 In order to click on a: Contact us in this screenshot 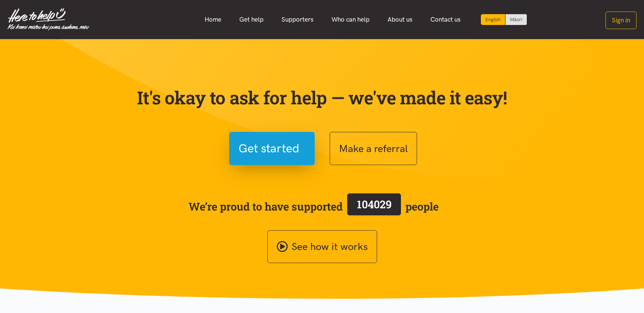, I will do `click(445, 19)`.